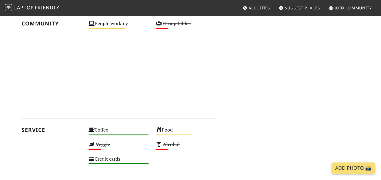 The width and height of the screenshot is (381, 180). I want to click on div: People working, so click(119, 26).